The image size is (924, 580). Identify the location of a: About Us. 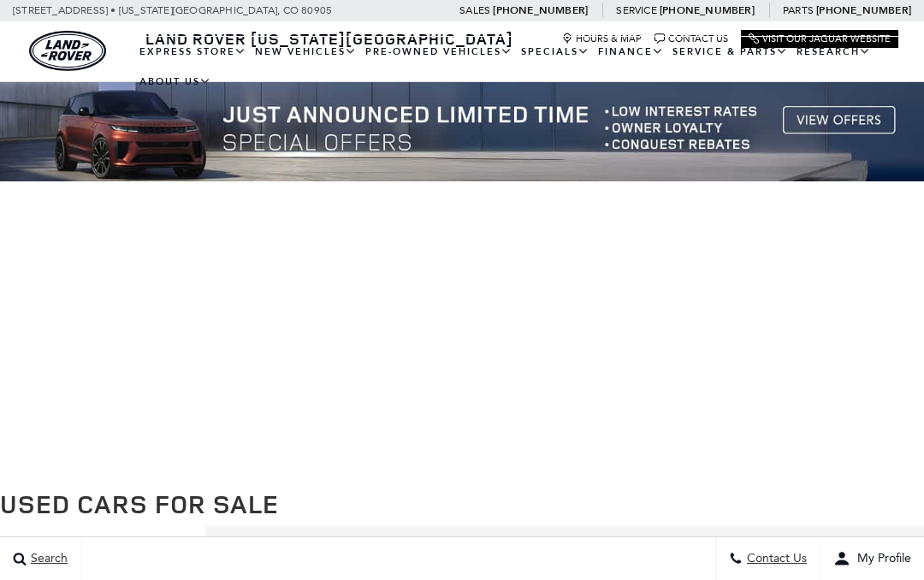
(175, 81).